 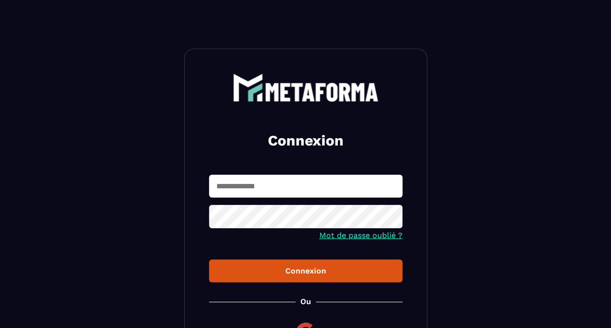 What do you see at coordinates (306, 88) in the screenshot?
I see `a: logo` at bounding box center [306, 88].